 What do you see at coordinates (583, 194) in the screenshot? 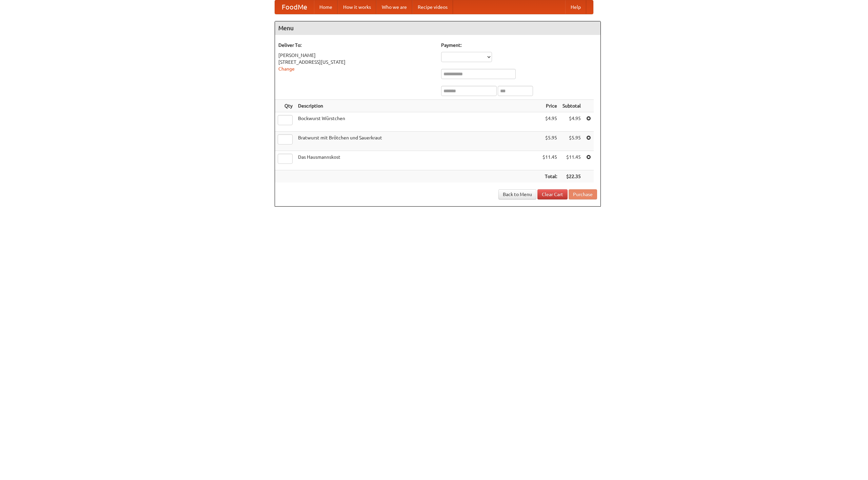
I see `button: Purchase` at bounding box center [583, 194].